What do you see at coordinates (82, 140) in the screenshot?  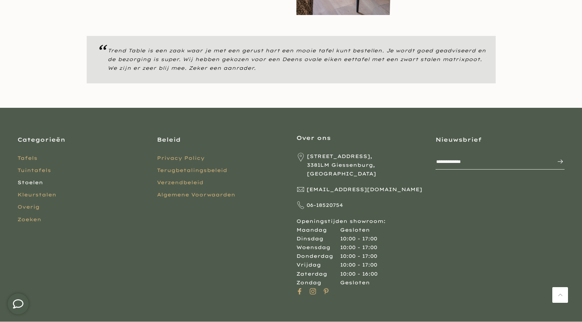 I see `h3: Categorieën` at bounding box center [82, 140].